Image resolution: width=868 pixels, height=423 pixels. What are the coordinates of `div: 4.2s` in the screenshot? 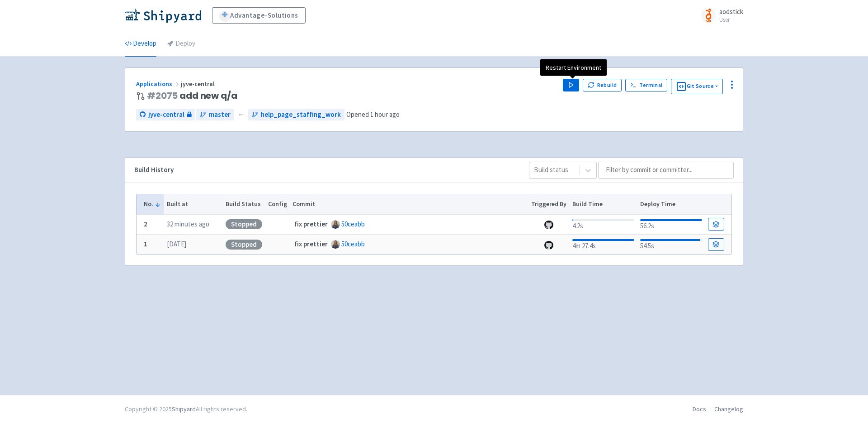 It's located at (603, 224).